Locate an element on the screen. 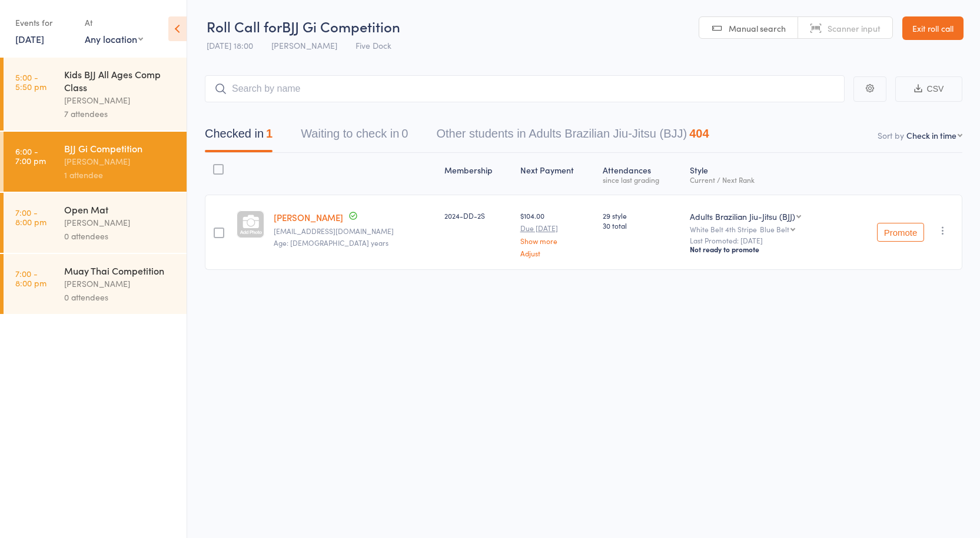 The height and width of the screenshot is (538, 980). span: Manual search is located at coordinates (757, 28).